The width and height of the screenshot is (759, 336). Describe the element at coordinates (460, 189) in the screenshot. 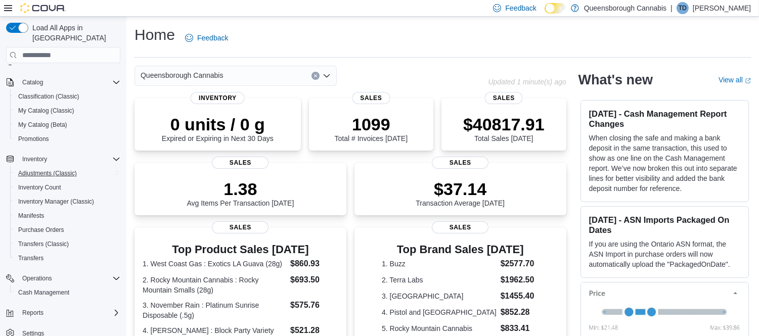

I see `p: $37.14` at that location.